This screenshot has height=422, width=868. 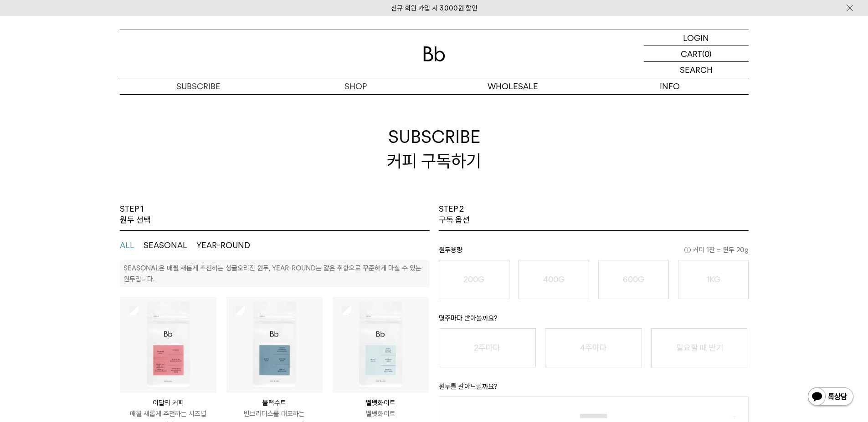 I want to click on p: SEASONAL은 매월 새롭게 추천하는 싱글오리진 원두, YEAR-ROUND는 같은 취향으로 꾸준하게 마실 수 있는 원두입니다., so click(x=273, y=274).